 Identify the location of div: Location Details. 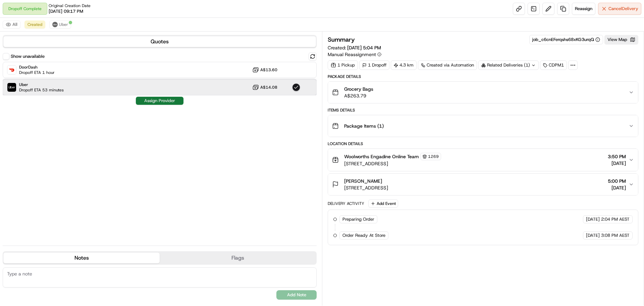
(483, 144).